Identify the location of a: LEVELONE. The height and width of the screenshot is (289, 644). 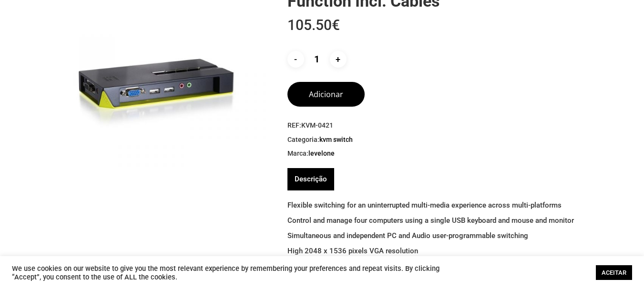
(322, 154).